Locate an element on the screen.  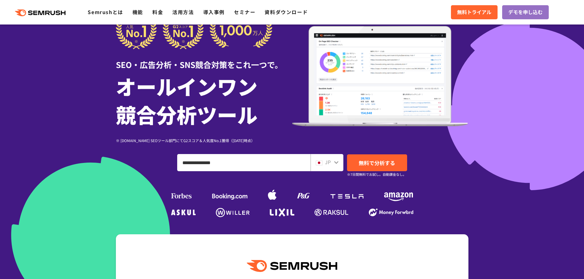
a: 資料ダウンロード is located at coordinates (286, 12).